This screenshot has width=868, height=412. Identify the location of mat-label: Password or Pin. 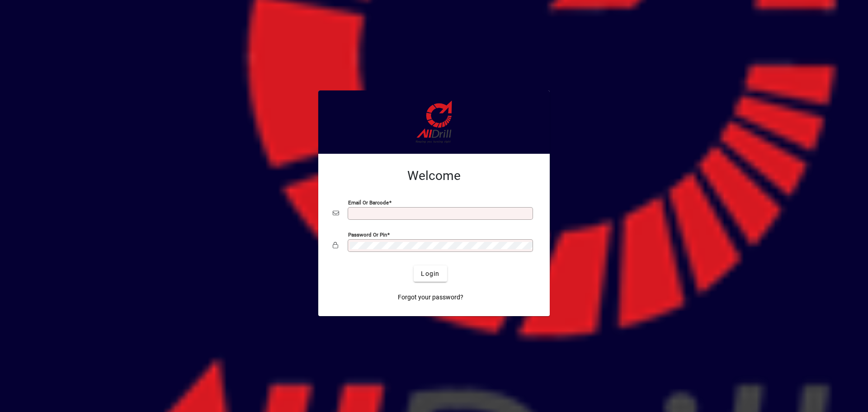
(368, 234).